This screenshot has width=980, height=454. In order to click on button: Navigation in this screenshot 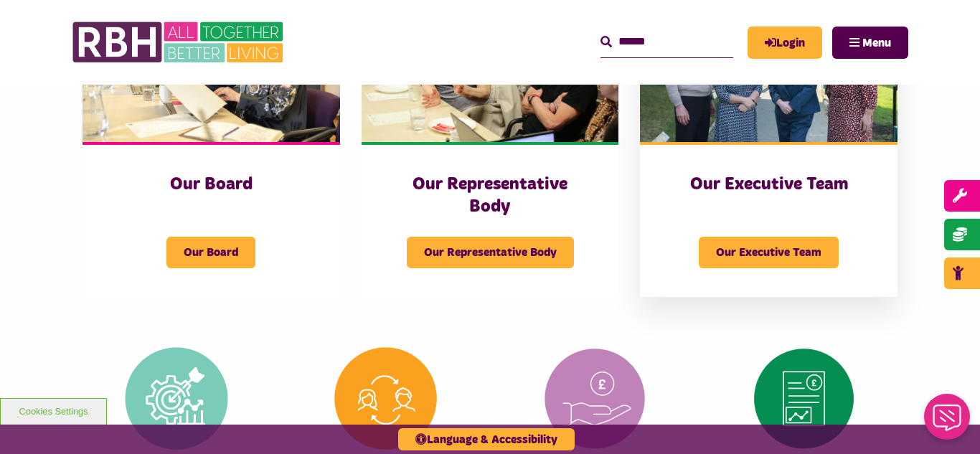, I will do `click(870, 42)`.